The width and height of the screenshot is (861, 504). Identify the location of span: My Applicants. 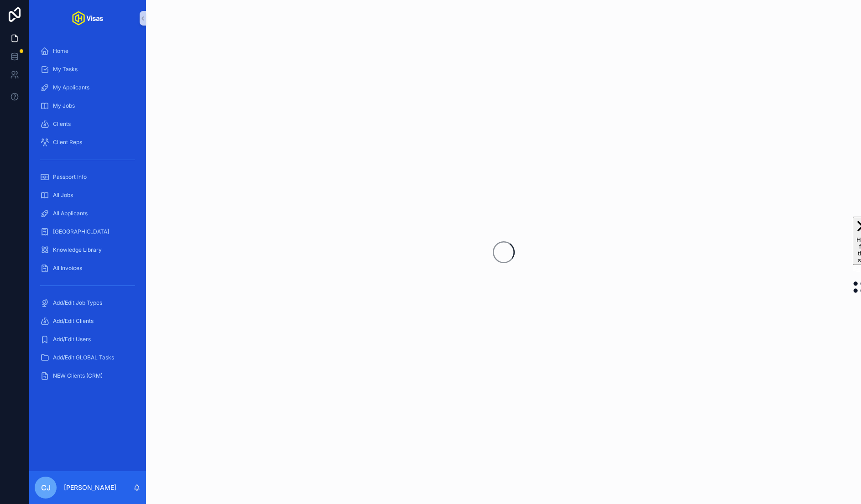
(71, 88).